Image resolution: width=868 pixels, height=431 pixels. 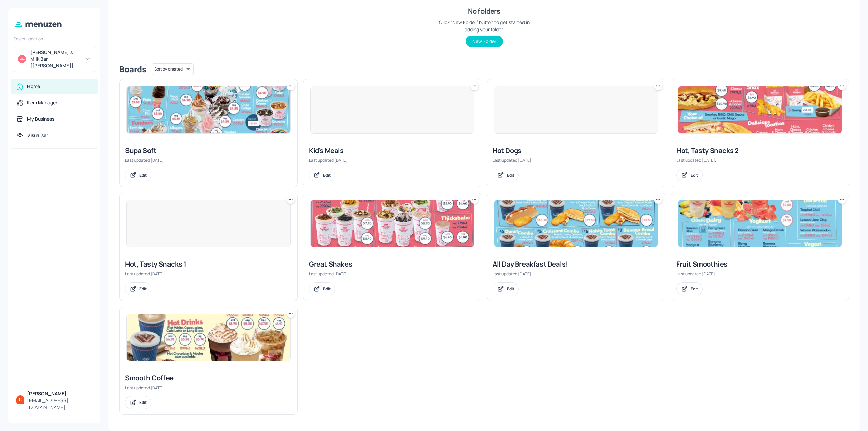 I want to click on img: avatar, so click(x=22, y=59).